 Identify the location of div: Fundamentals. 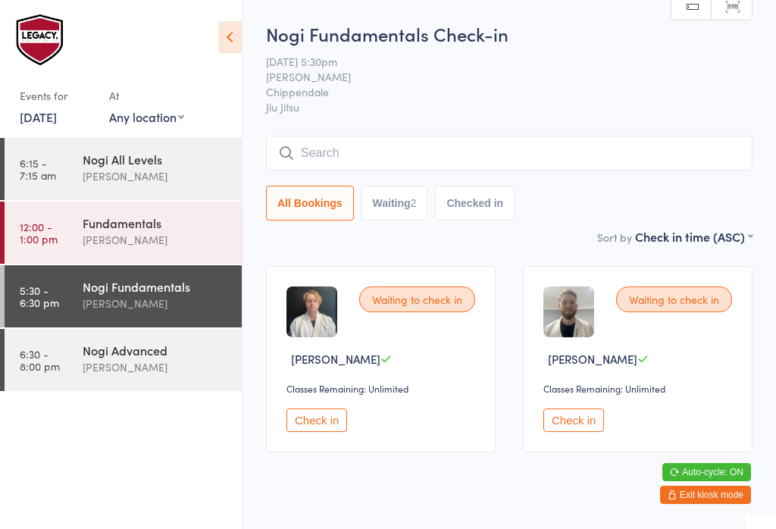
(155, 223).